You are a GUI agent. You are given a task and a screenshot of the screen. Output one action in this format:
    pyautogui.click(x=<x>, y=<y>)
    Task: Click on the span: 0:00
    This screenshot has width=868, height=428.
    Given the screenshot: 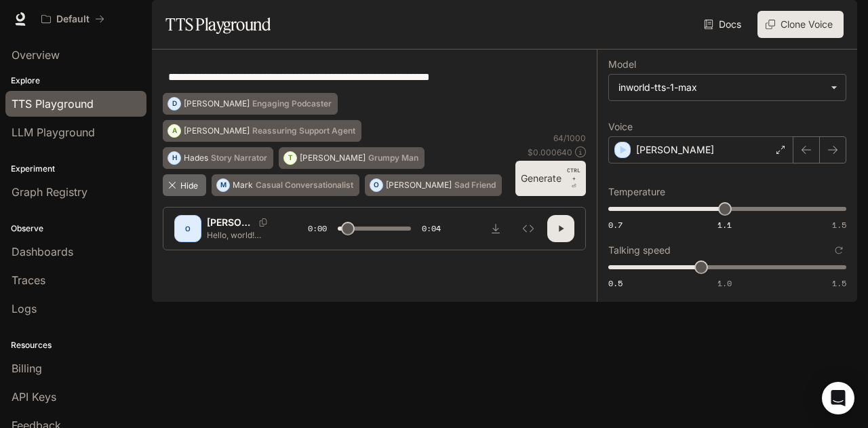 What is the action you would take?
    pyautogui.click(x=317, y=228)
    